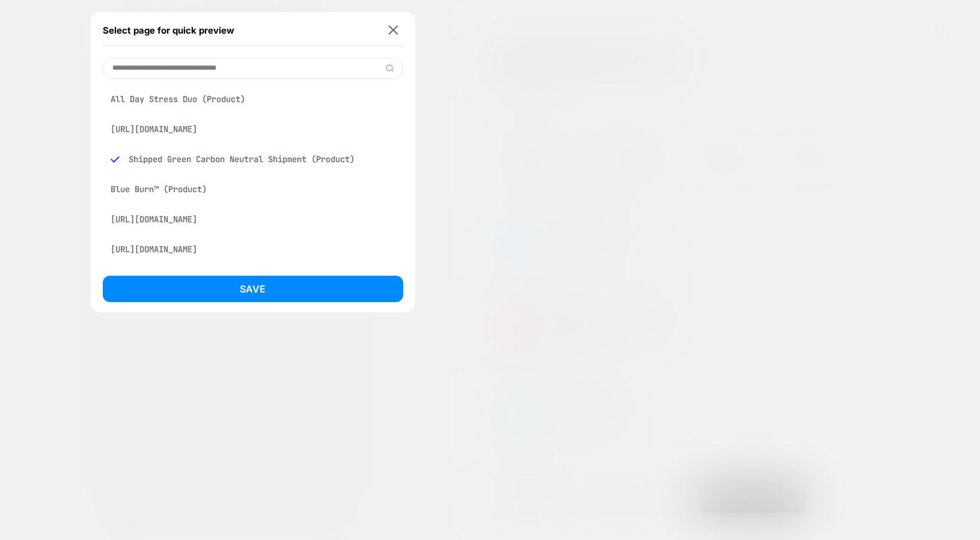 Image resolution: width=980 pixels, height=540 pixels. Describe the element at coordinates (253, 99) in the screenshot. I see `div: All Day Stress Duo (Product)` at that location.